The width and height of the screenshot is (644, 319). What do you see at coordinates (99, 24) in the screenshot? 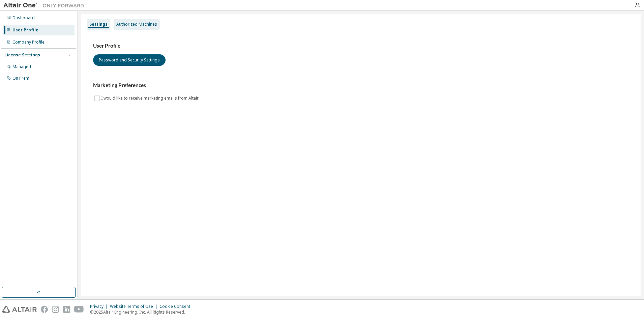
I see `div: Settings` at bounding box center [99, 24].